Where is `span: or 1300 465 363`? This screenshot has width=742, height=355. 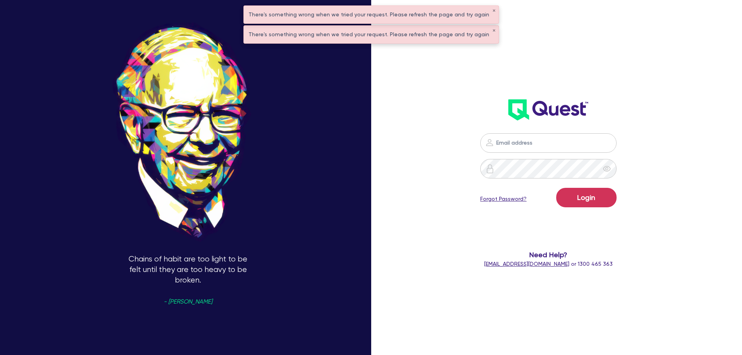 span: or 1300 465 363 is located at coordinates (548, 264).